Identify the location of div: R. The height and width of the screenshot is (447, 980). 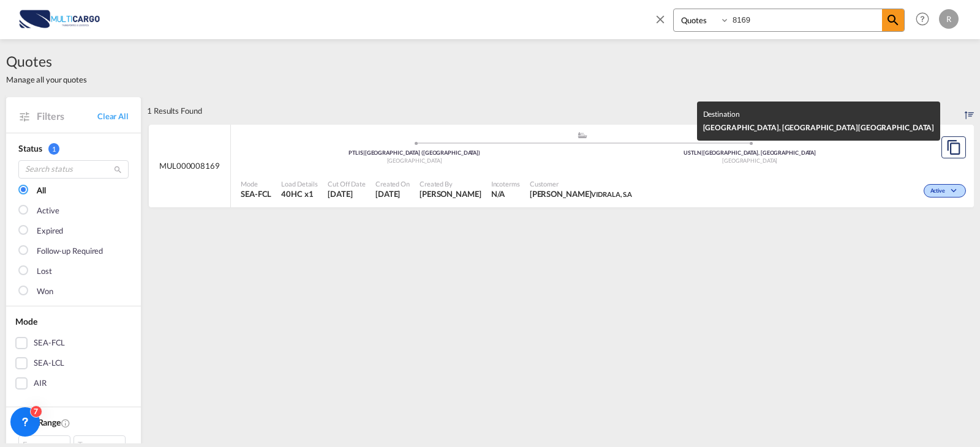
(948, 19).